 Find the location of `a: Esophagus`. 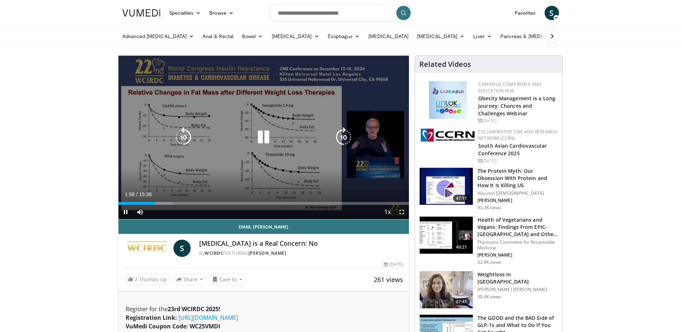

a: Esophagus is located at coordinates (344, 36).